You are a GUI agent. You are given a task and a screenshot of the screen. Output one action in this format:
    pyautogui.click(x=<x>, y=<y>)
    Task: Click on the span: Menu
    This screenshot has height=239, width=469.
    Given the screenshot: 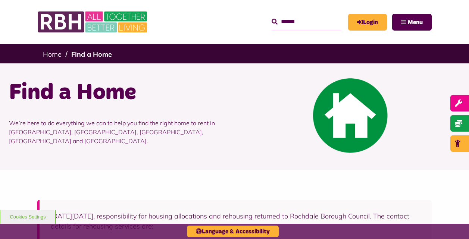 What is the action you would take?
    pyautogui.click(x=416, y=22)
    